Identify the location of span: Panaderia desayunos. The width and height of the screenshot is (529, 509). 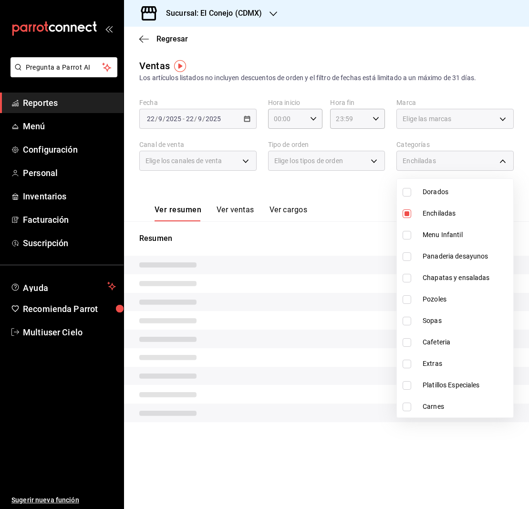
(466, 256).